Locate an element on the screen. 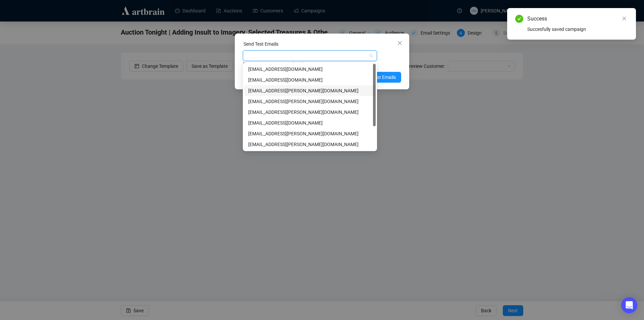 Image resolution: width=644 pixels, height=320 pixels. div: dept-admin@shapirp.com.au is located at coordinates (310, 123).